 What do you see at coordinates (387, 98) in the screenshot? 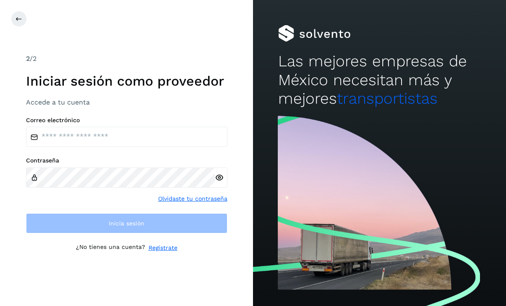
I see `span: transportistas` at bounding box center [387, 98].